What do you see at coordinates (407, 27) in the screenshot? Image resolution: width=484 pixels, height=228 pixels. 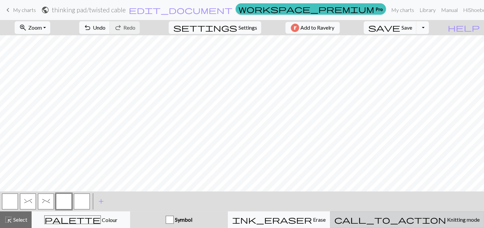 I see `span: Save` at bounding box center [407, 27].